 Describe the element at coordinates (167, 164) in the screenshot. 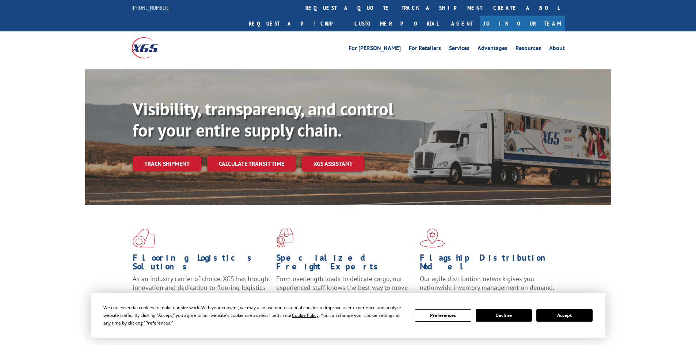

I see `a: Track shipment` at that location.